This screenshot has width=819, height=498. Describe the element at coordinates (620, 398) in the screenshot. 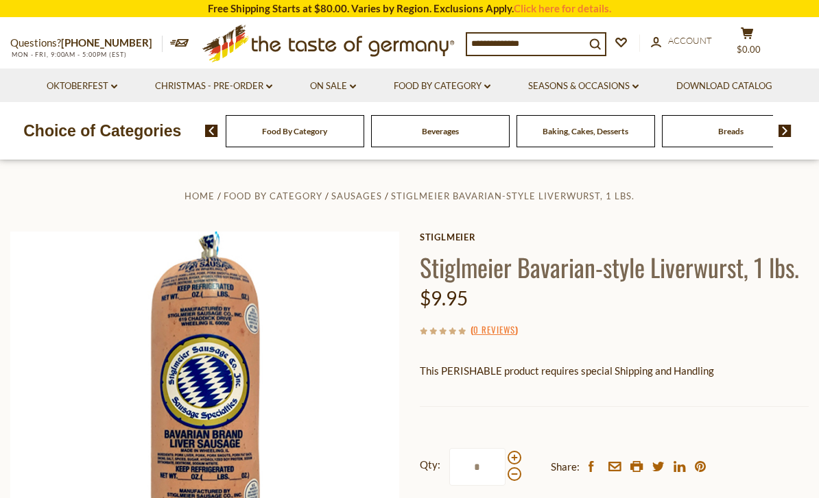

I see `li: We will ship this product in heat-protective packaging and ice.` at that location.